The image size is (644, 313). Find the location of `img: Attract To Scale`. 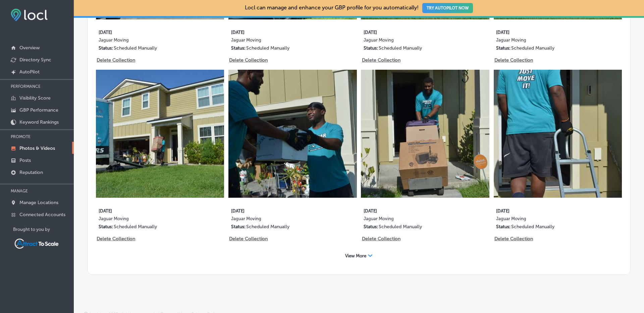

img: Attract To Scale is located at coordinates (36, 244).